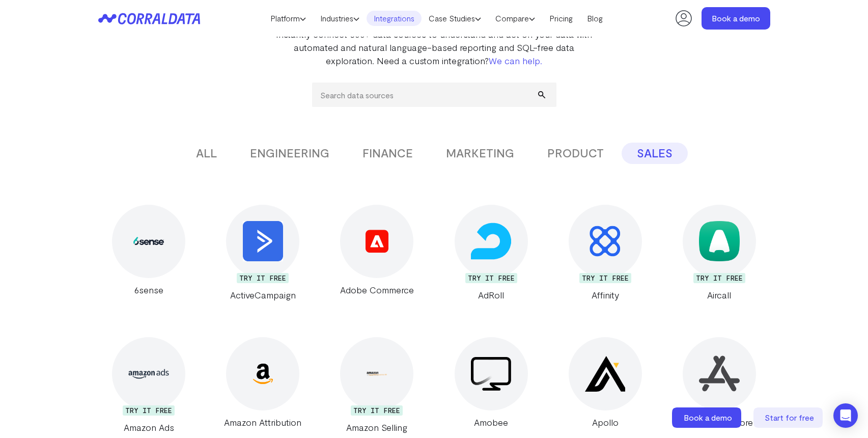 The height and width of the screenshot is (438, 868). I want to click on div: Adobe Commerce, so click(377, 290).